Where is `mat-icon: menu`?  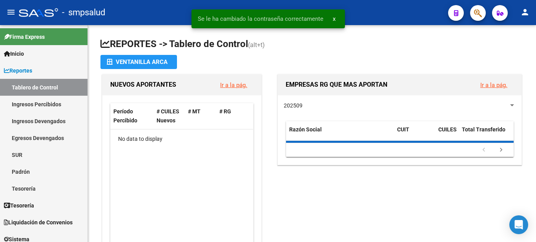 mat-icon: menu is located at coordinates (11, 12).